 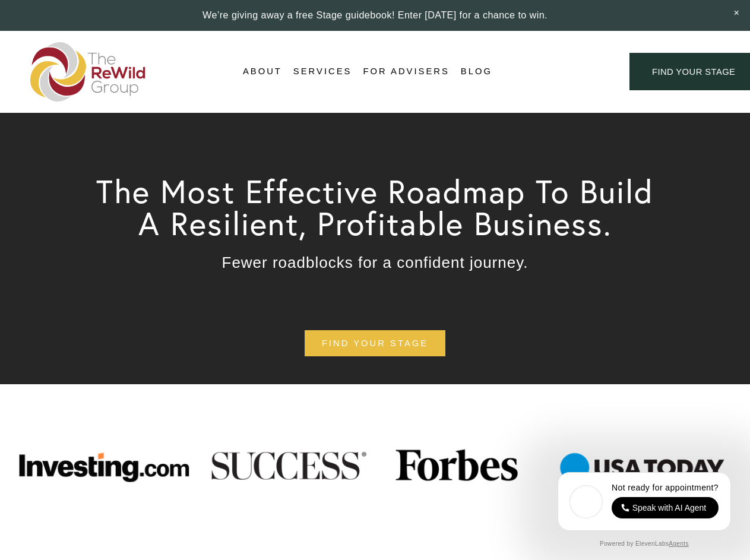 I want to click on img: The ReWild Group, so click(x=89, y=72).